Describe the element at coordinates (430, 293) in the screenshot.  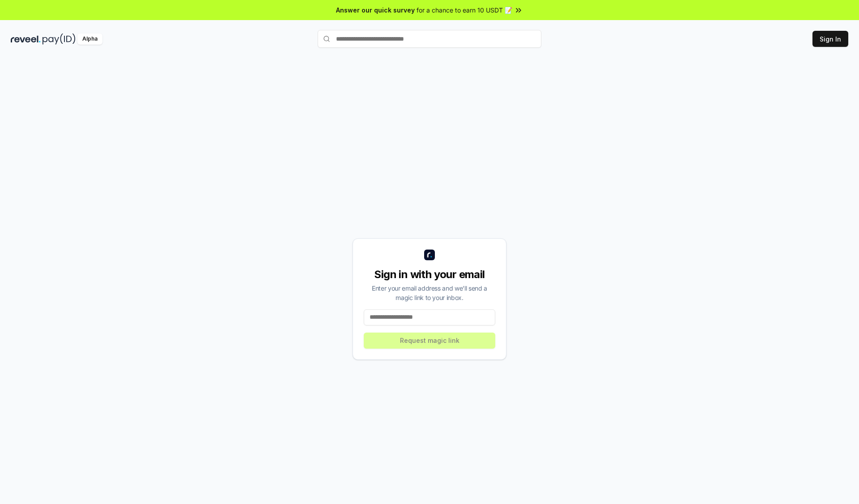
I see `div: Enter your email address and we’ll send a magic link to your inbox.` at that location.